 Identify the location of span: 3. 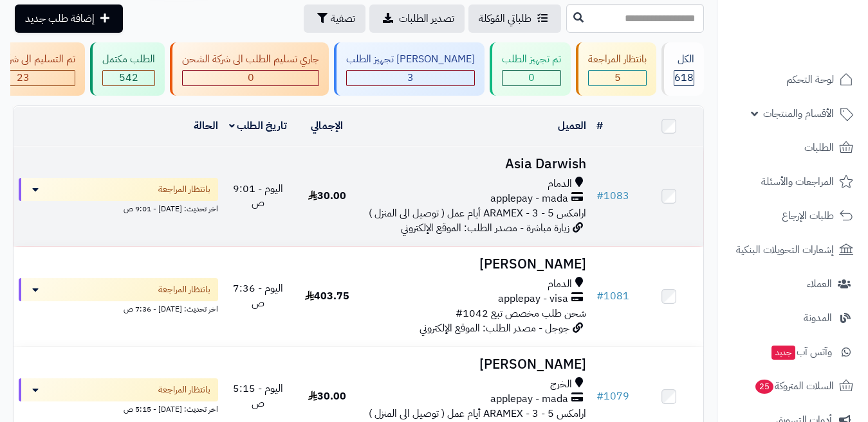
(410, 78).